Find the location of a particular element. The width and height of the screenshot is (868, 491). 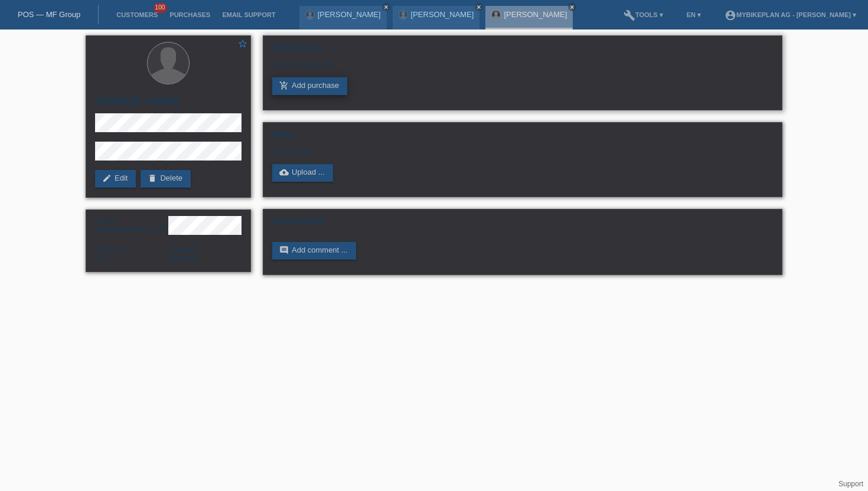

i: star_border is located at coordinates (243, 44).